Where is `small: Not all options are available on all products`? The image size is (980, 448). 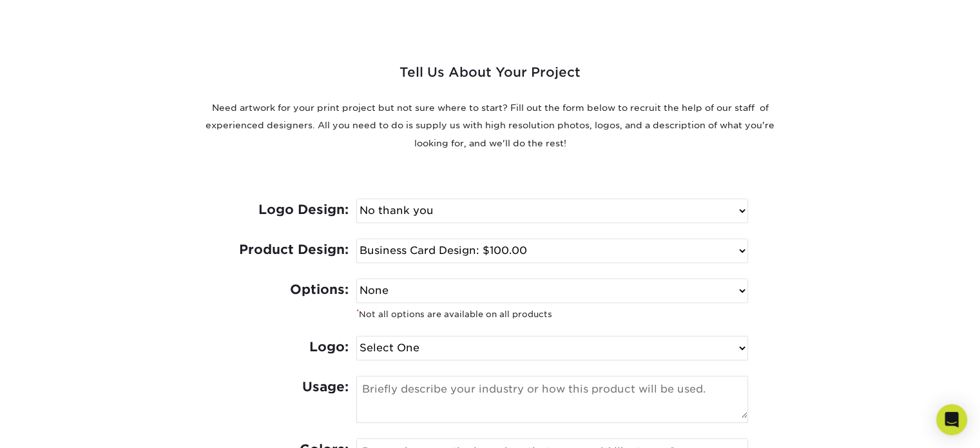 small: Not all options are available on all products is located at coordinates (552, 311).